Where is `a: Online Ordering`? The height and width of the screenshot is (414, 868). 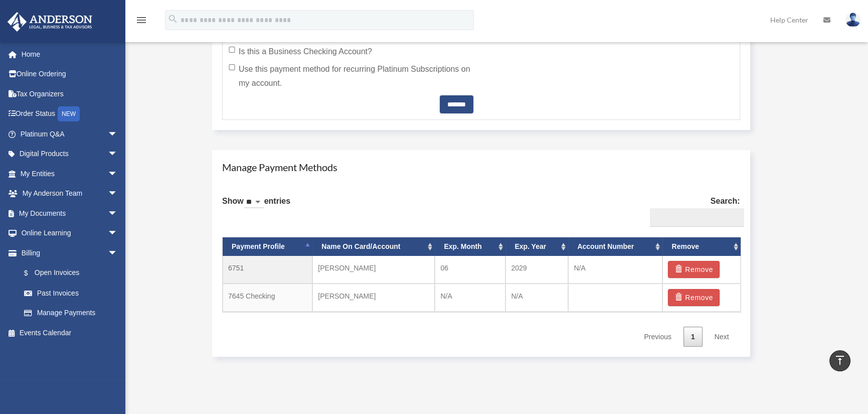
a: Online Ordering is located at coordinates (70, 75).